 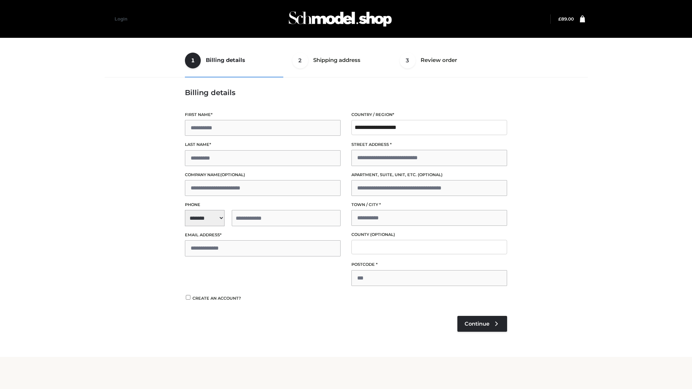 I want to click on a: Continue, so click(x=482, y=324).